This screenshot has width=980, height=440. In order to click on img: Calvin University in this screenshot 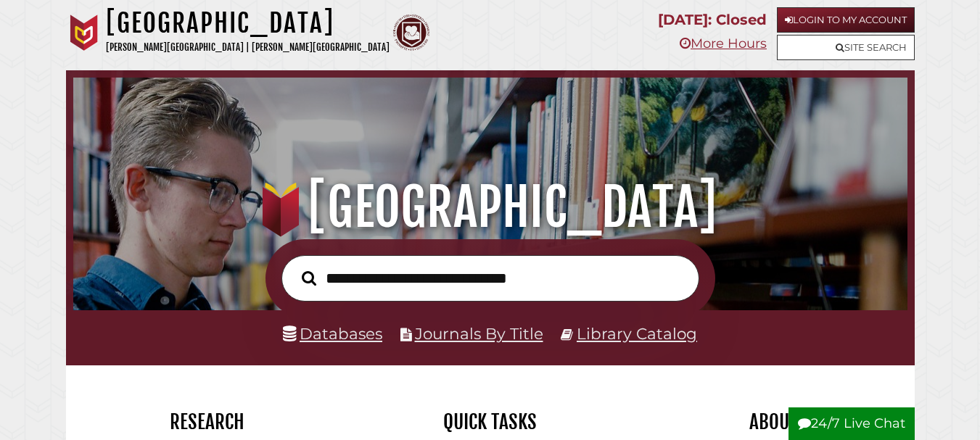, I will do `click(84, 33)`.